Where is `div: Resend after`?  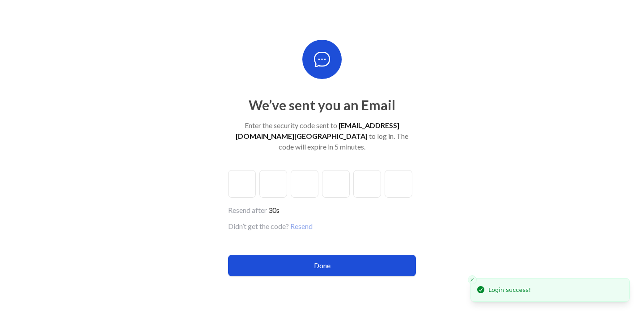
div: Resend after is located at coordinates (322, 210).